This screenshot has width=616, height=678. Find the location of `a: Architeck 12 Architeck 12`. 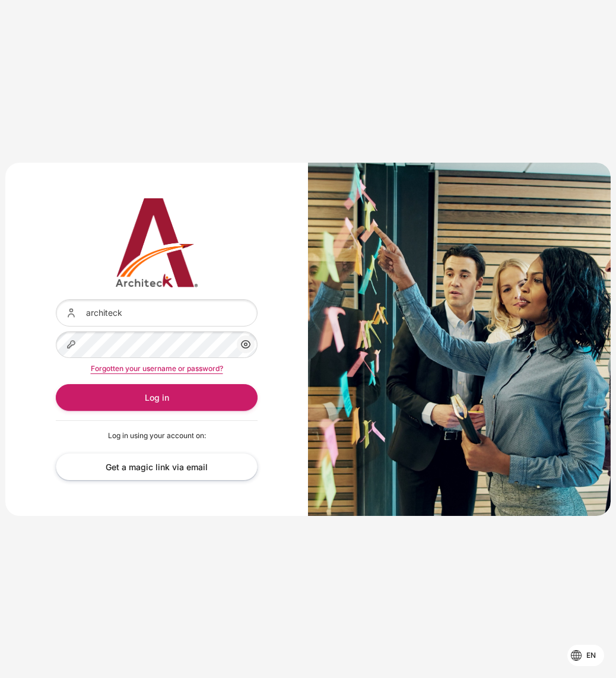

a: Architeck 12 Architeck 12 is located at coordinates (156, 243).